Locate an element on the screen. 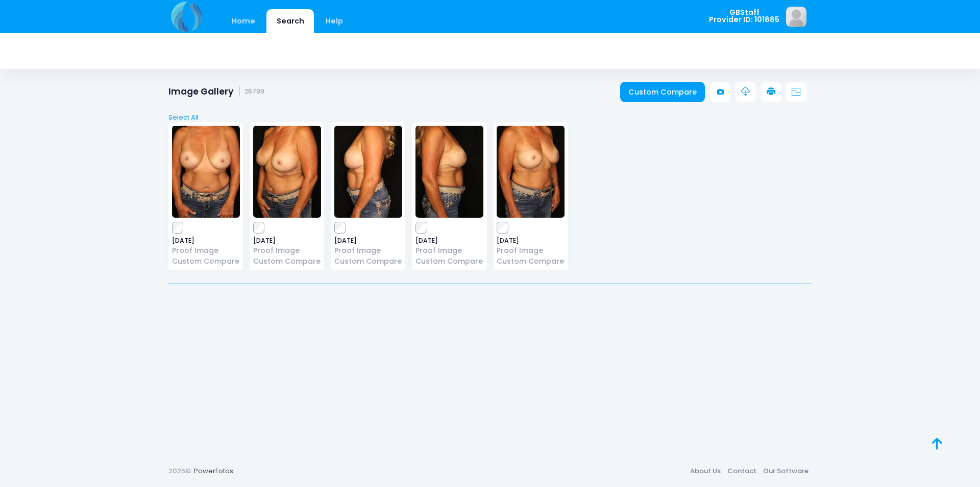 This screenshot has height=487, width=980. a: Contact is located at coordinates (742, 471).